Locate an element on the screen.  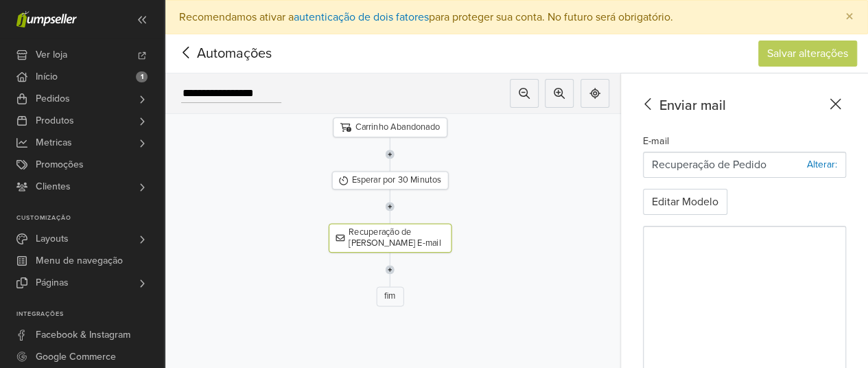
div: Carrinho Abandonado is located at coordinates (390, 127).